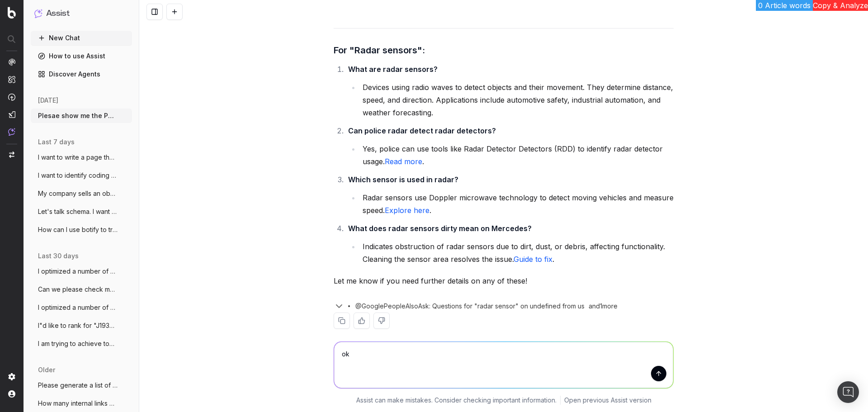 The height and width of the screenshot is (412, 868). I want to click on span: Please generate a list of pages on the i, so click(78, 385).